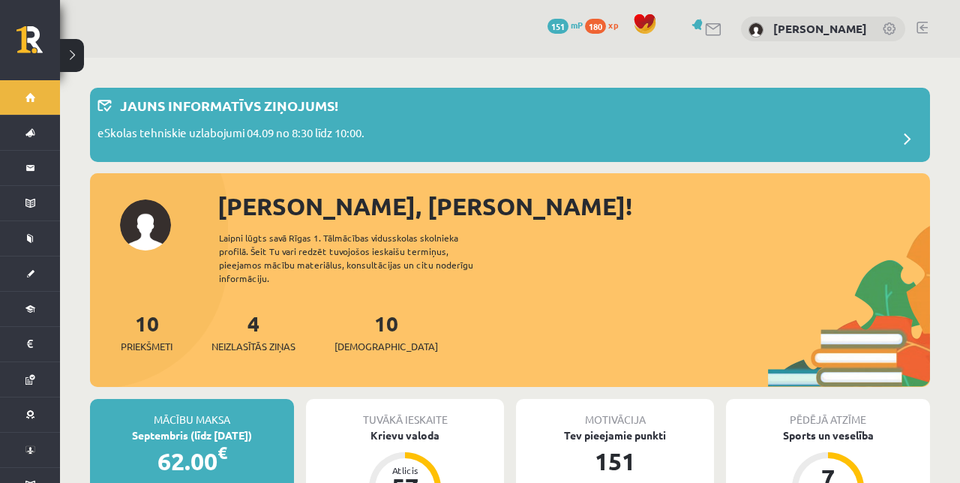  Describe the element at coordinates (615, 461) in the screenshot. I see `div: 151` at that location.